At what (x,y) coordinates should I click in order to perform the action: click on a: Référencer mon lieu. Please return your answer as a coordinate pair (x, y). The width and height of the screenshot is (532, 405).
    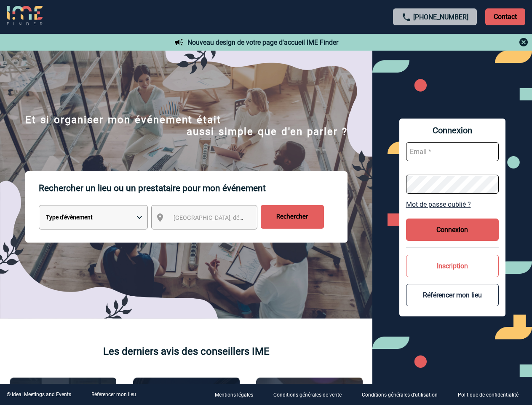
    Looking at the image, I should click on (114, 395).